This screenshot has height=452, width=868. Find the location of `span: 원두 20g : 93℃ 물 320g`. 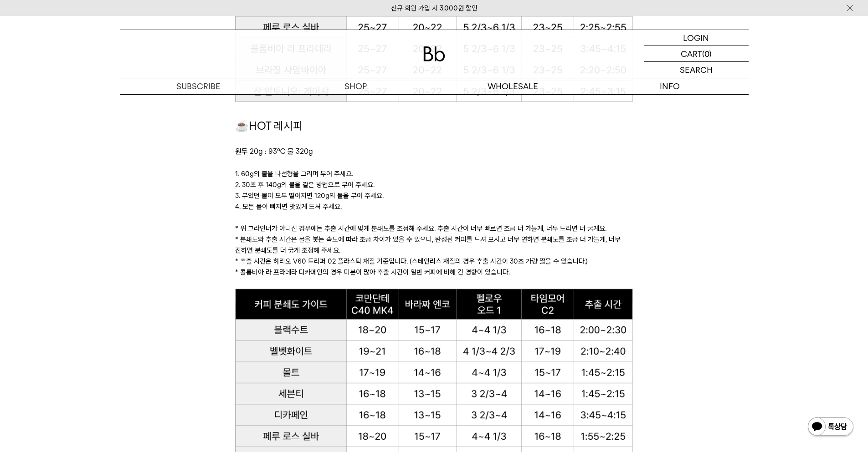

span: 원두 20g : 93℃ 물 320g is located at coordinates (274, 151).